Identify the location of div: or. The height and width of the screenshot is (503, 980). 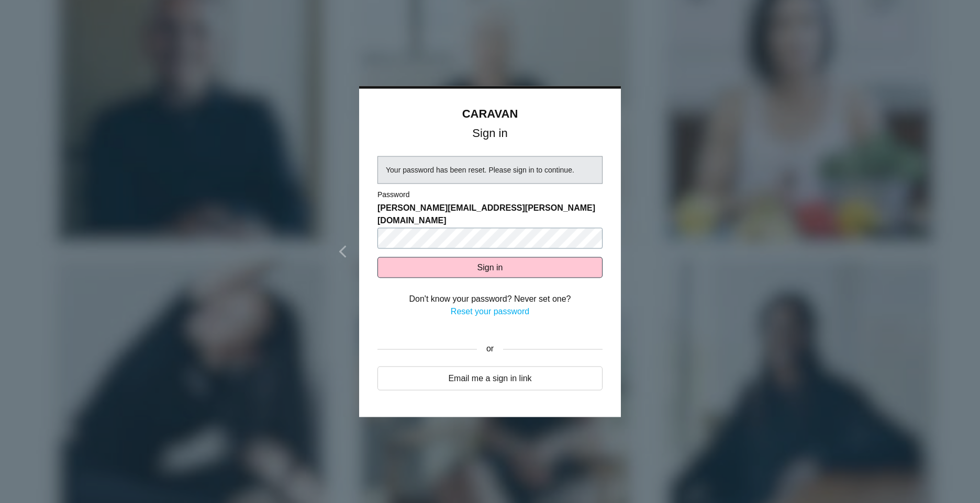
(490, 349).